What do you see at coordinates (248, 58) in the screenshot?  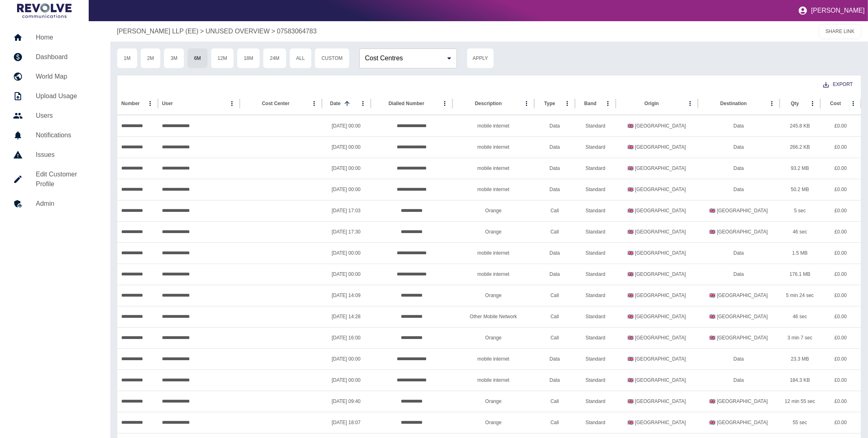 I see `button: 18M` at bounding box center [248, 58].